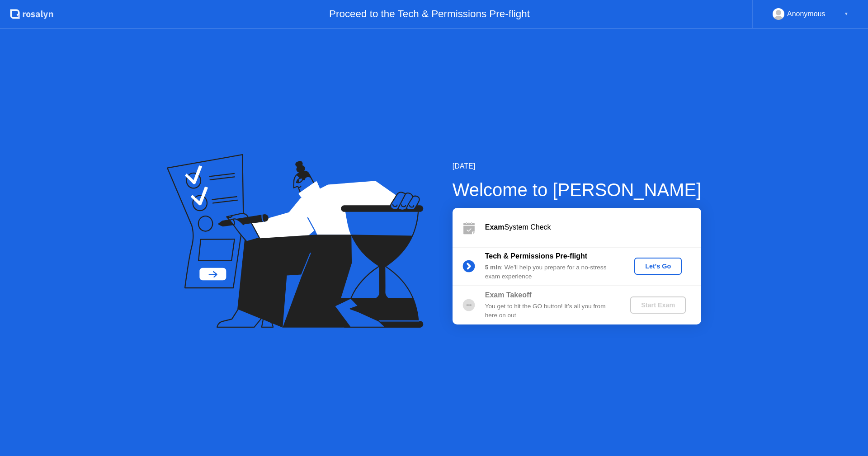  Describe the element at coordinates (551, 272) in the screenshot. I see `div: : We’ll help you prepare for a no-stress exam experience` at that location.